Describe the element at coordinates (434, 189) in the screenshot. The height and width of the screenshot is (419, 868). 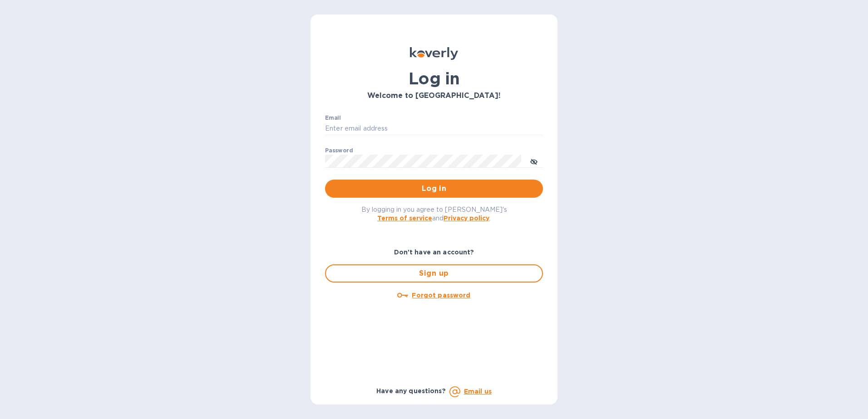
I see `span: Log in` at that location.